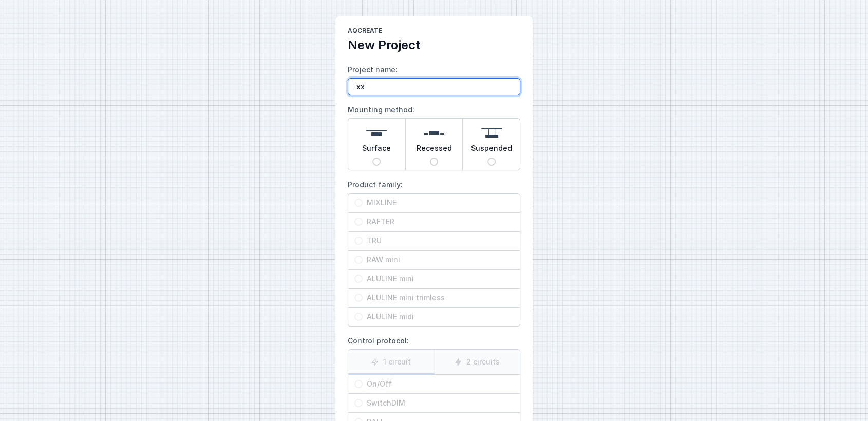 The height and width of the screenshot is (421, 868). I want to click on label: Product family:, so click(434, 251).